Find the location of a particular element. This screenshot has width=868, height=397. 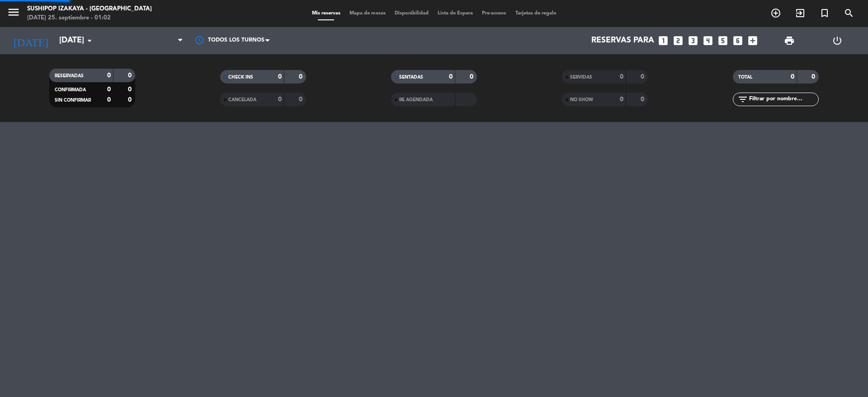

i: looks_5 is located at coordinates (723, 41).